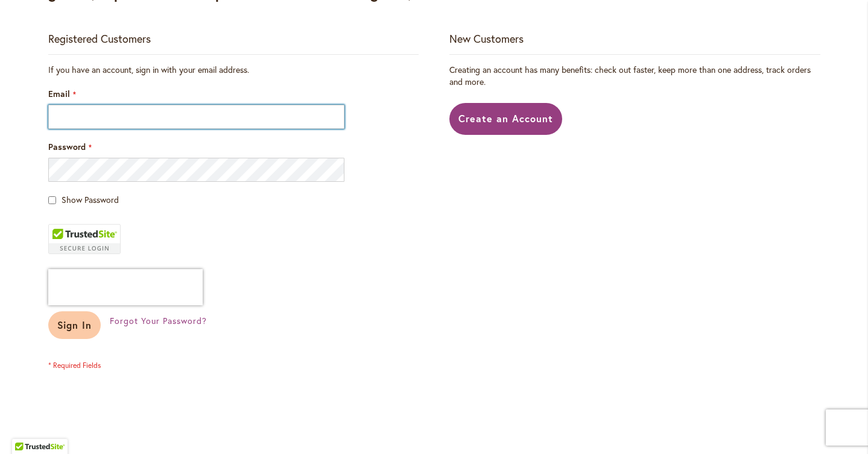 The image size is (868, 454). What do you see at coordinates (158, 321) in the screenshot?
I see `a: Forgot Your Password?` at bounding box center [158, 321].